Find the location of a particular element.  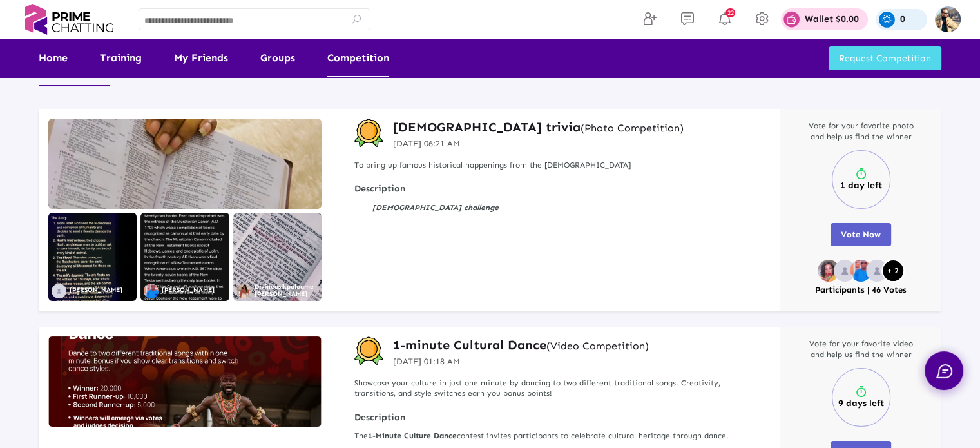

img: 1757969623082.jpg is located at coordinates (277, 256).